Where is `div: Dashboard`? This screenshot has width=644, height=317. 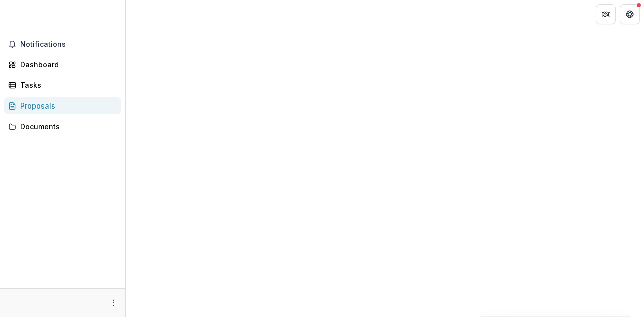
div: Dashboard is located at coordinates (66, 65).